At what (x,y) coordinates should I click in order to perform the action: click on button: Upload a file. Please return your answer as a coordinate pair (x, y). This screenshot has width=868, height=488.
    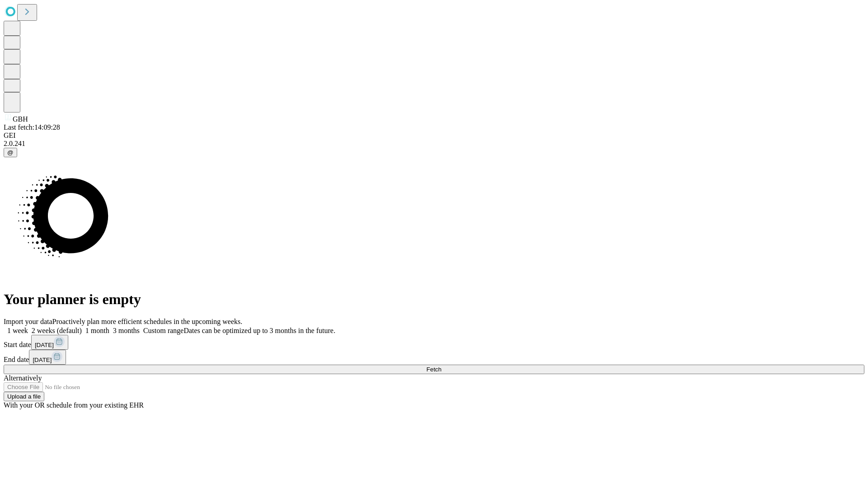
    Looking at the image, I should click on (24, 396).